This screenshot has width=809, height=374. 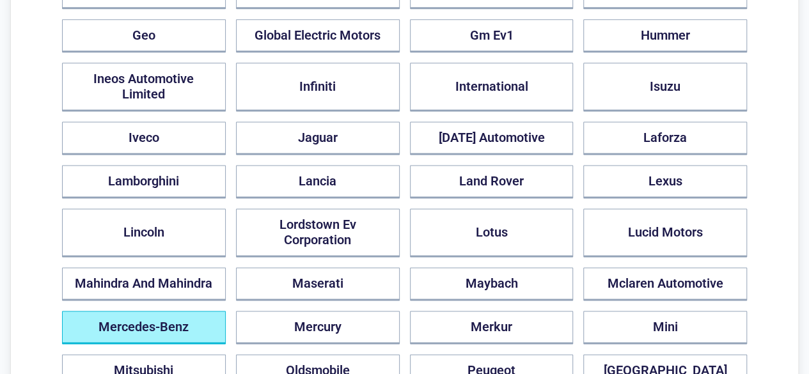 I want to click on button: Lexus, so click(x=665, y=182).